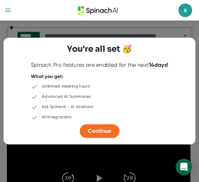  What do you see at coordinates (99, 131) in the screenshot?
I see `span: Continue` at bounding box center [99, 131].